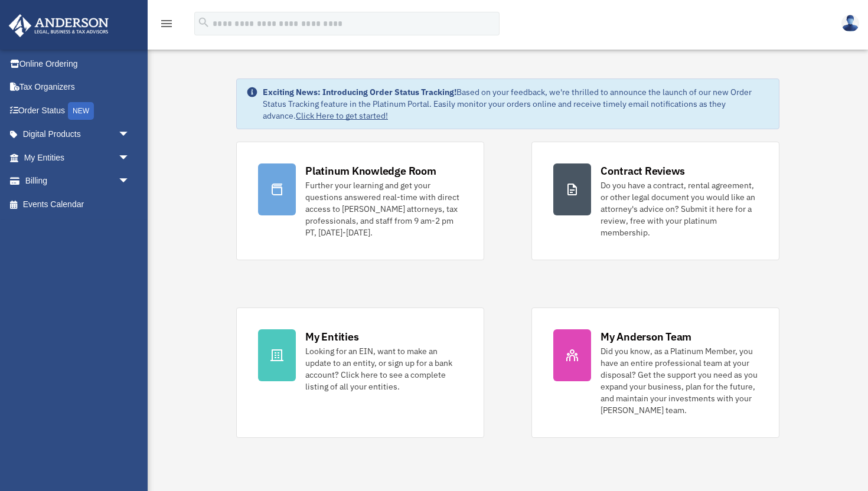 The height and width of the screenshot is (491, 868). Describe the element at coordinates (78, 134) in the screenshot. I see `a: Digital Productsarrow_drop_down` at that location.